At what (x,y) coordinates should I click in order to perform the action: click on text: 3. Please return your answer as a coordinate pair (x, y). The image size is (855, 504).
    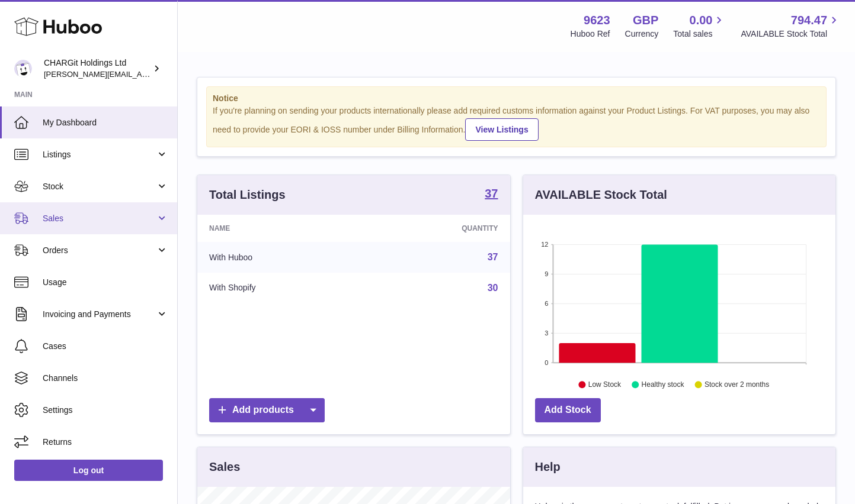
    Looking at the image, I should click on (546, 333).